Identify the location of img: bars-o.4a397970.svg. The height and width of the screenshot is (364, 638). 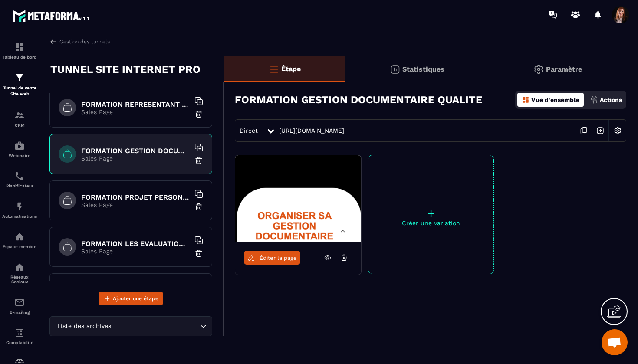
(274, 69).